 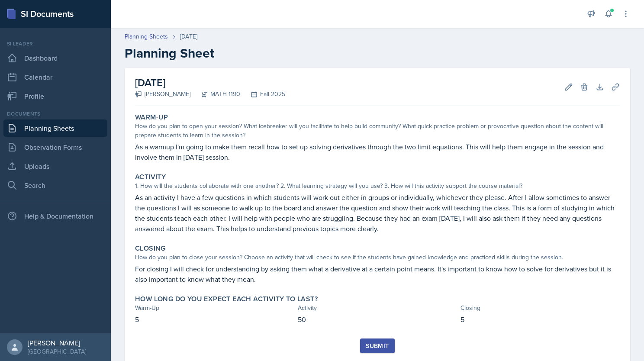 I want to click on a: Search, so click(x=55, y=185).